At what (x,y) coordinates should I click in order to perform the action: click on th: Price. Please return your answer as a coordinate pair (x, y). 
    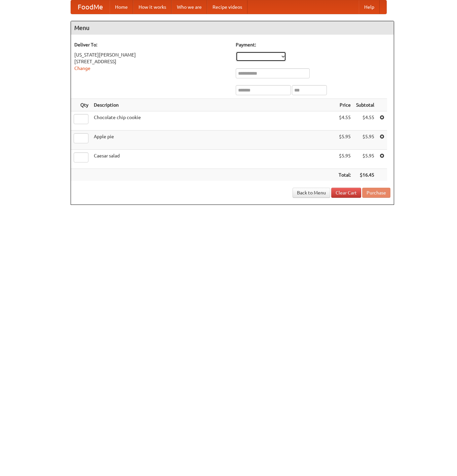
    Looking at the image, I should click on (345, 105).